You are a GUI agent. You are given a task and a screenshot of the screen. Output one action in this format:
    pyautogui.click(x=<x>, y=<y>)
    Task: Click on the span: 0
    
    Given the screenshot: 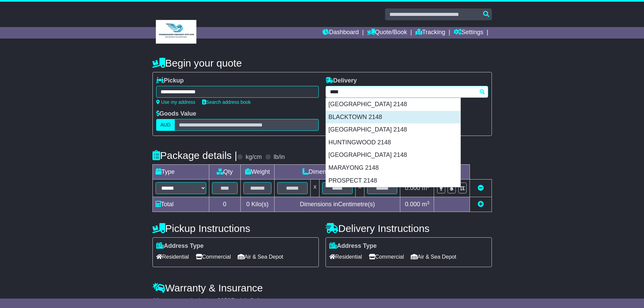 What is the action you would take?
    pyautogui.click(x=248, y=204)
    